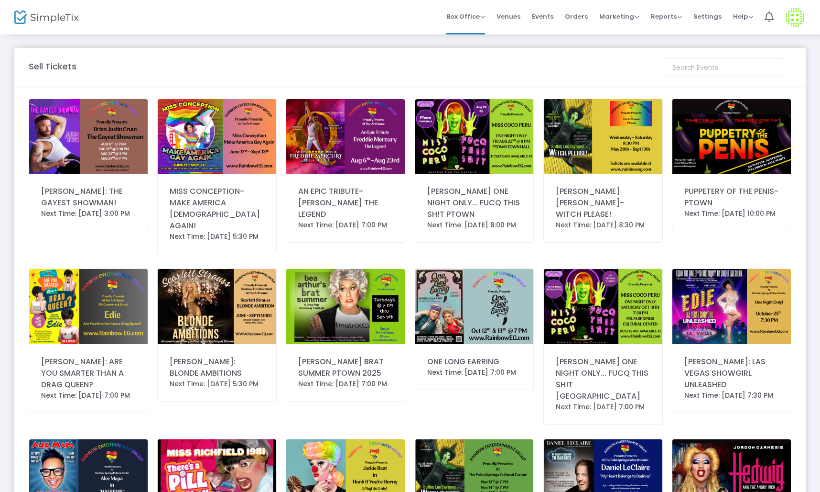  I want to click on img: BJC750x472px750x472px.png, so click(88, 136).